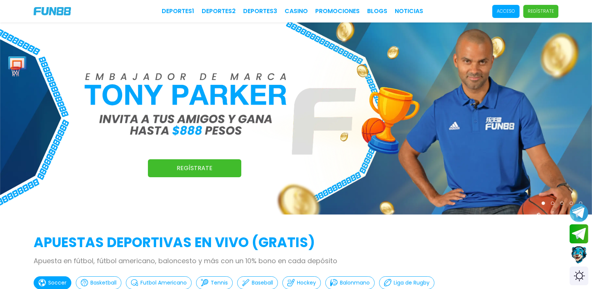 This screenshot has height=289, width=592. What do you see at coordinates (377, 11) in the screenshot?
I see `a: BLOGS` at bounding box center [377, 11].